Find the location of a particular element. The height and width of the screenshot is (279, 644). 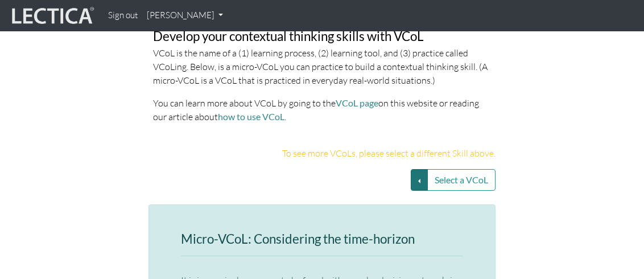

h3: Micro-VCoL: Considering the time-horizon is located at coordinates (322, 239).